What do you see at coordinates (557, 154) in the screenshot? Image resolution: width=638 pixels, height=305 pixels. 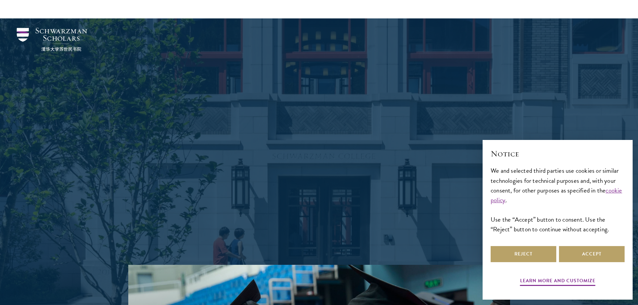 I see `h2: Notice` at bounding box center [557, 154].